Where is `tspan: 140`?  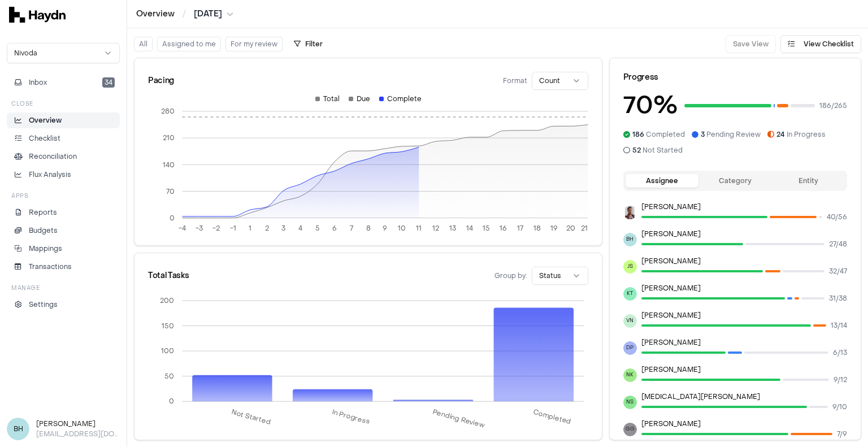
tspan: 140 is located at coordinates (169, 165).